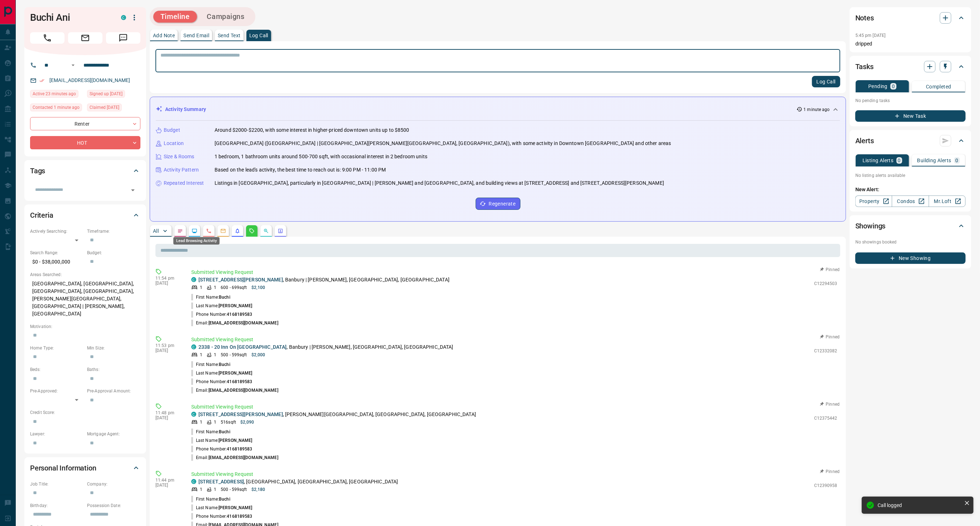 This screenshot has width=980, height=526. I want to click on p: Mortgage Agent:, so click(113, 435).